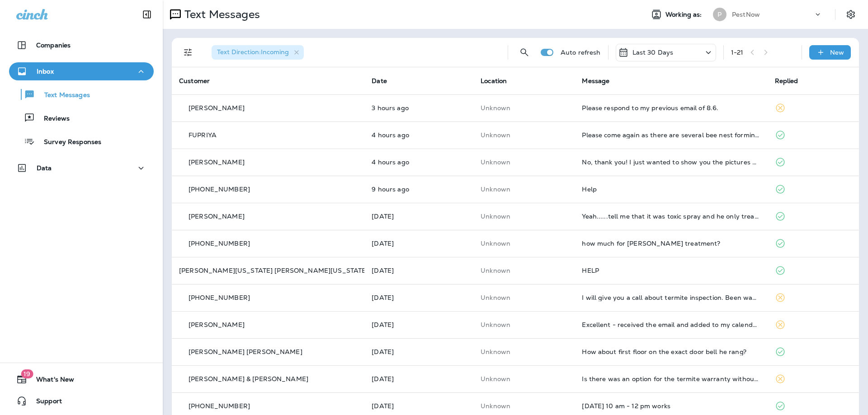 The image size is (868, 415). I want to click on p: PestNow, so click(746, 14).